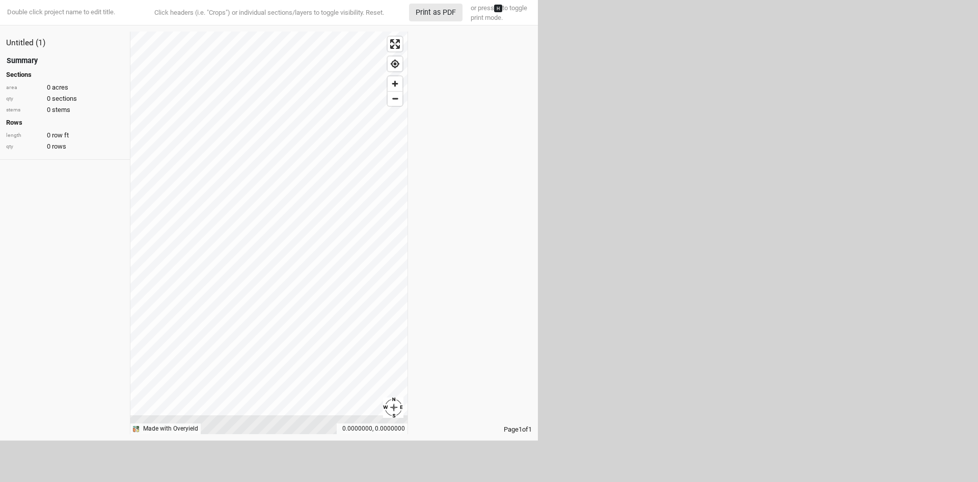  What do you see at coordinates (395, 44) in the screenshot?
I see `span: Enter fullscreen` at bounding box center [395, 44].